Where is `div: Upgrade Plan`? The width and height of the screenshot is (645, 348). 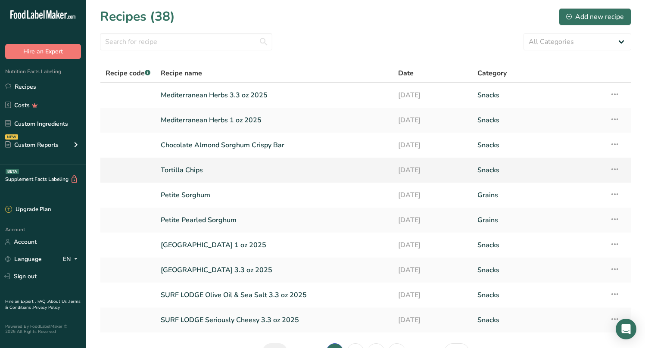
div: Upgrade Plan is located at coordinates (28, 210).